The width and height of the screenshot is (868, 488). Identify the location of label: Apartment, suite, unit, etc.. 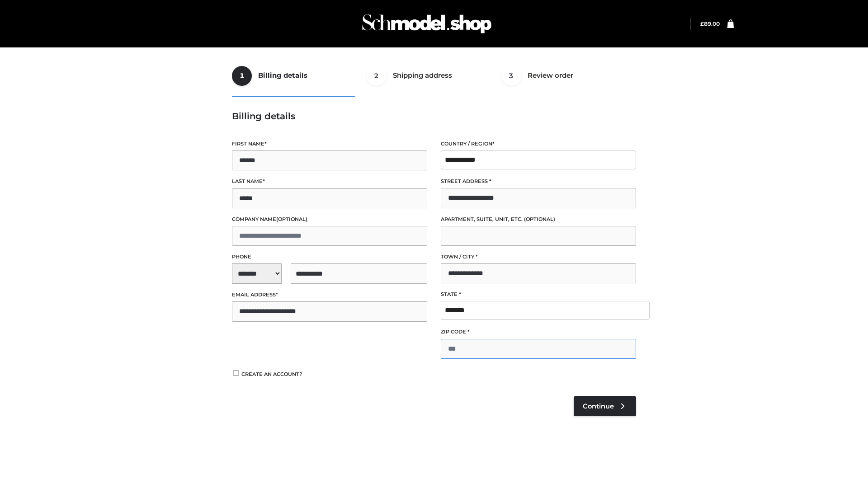
(539, 219).